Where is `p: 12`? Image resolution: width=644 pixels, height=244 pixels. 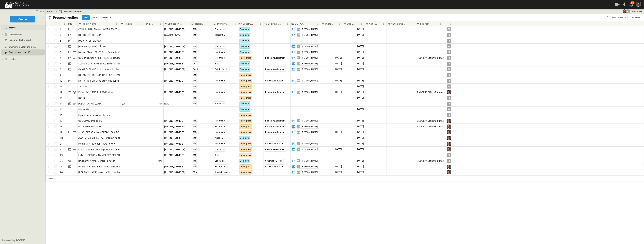 p: 12 is located at coordinates (61, 92).